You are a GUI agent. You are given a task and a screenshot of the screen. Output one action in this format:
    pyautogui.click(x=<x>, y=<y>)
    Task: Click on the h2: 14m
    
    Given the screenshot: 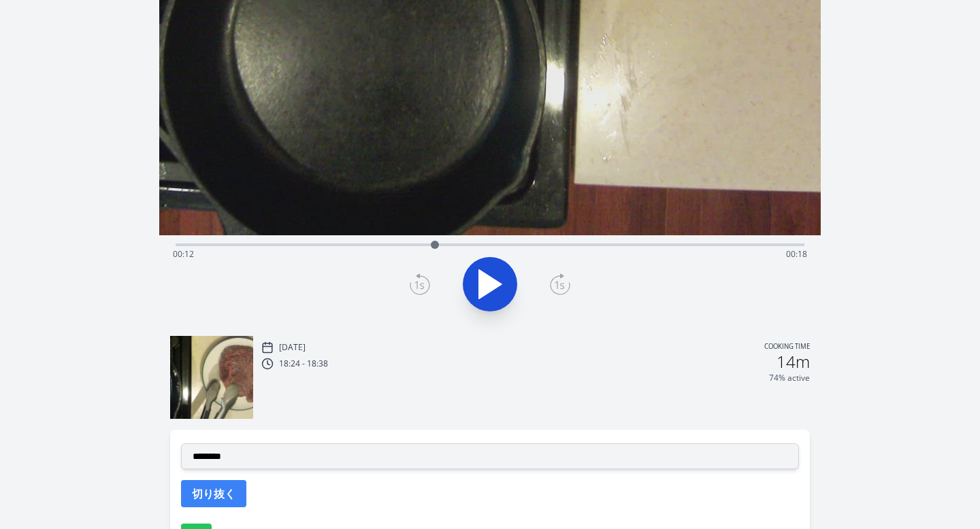 What is the action you would take?
    pyautogui.click(x=793, y=362)
    